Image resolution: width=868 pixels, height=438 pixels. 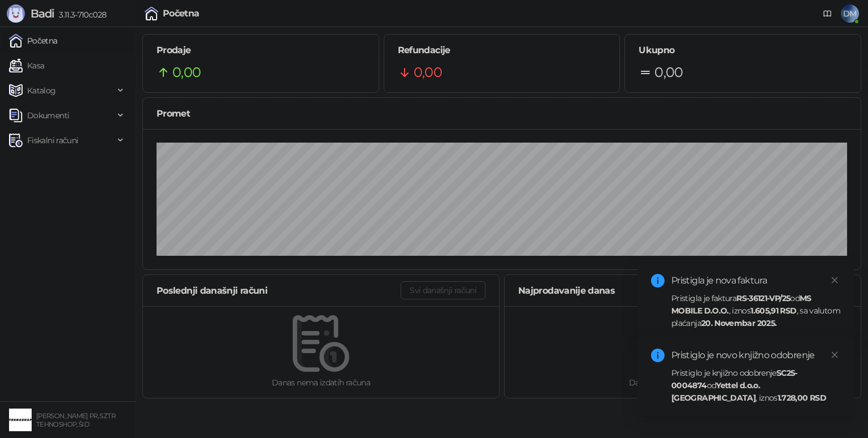 I want to click on span: Katalog, so click(x=41, y=90).